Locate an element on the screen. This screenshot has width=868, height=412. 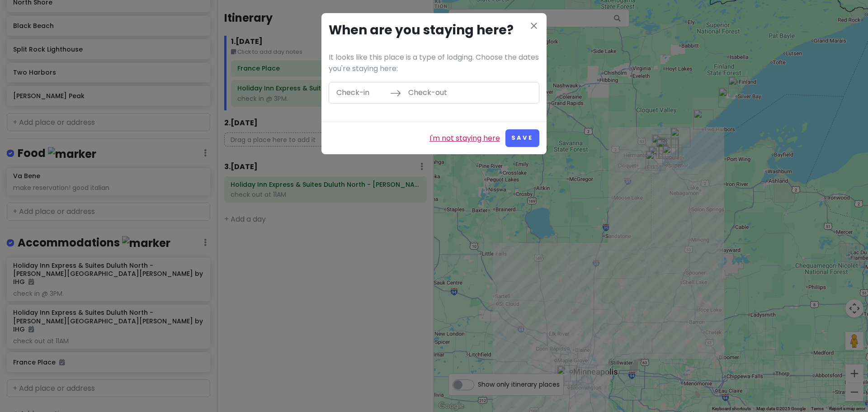
p: It looks like this place is a type of lodging. Choose the dates you're staying here: is located at coordinates (434, 63).